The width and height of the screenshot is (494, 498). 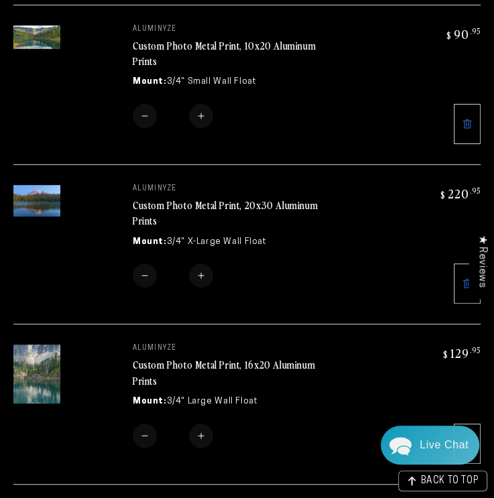 What do you see at coordinates (467, 283) in the screenshot?
I see `a: Remove 20"x30" Rectangle White Glossy Aluminyzed Photo` at bounding box center [467, 283].